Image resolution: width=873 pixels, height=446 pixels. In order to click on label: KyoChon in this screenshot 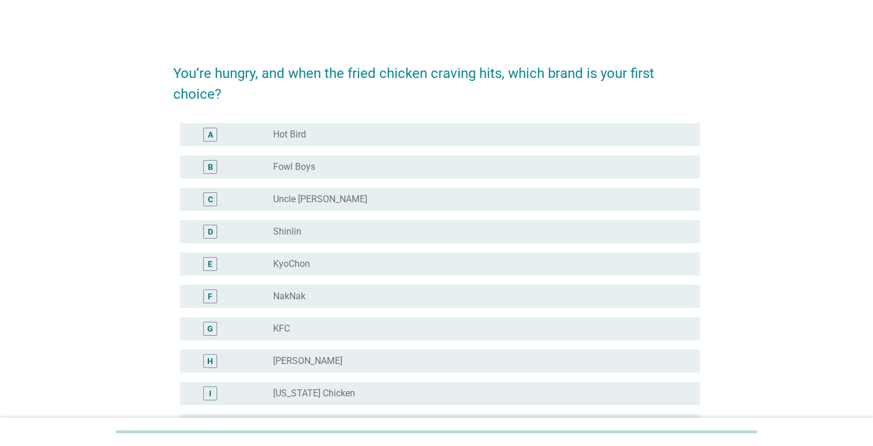, I will do `click(292, 264)`.